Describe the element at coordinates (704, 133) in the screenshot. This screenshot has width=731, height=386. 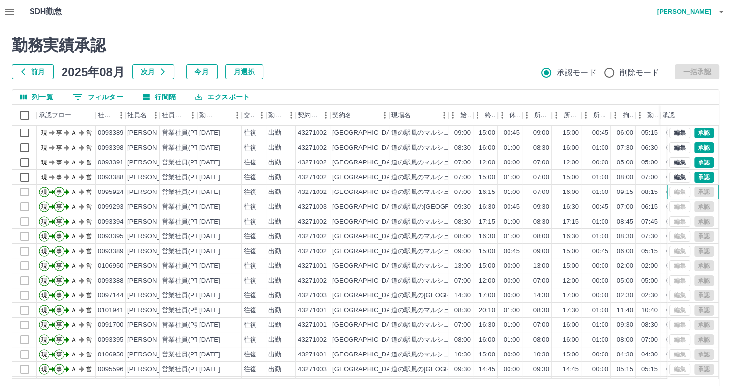
I see `button: 承認` at that location.